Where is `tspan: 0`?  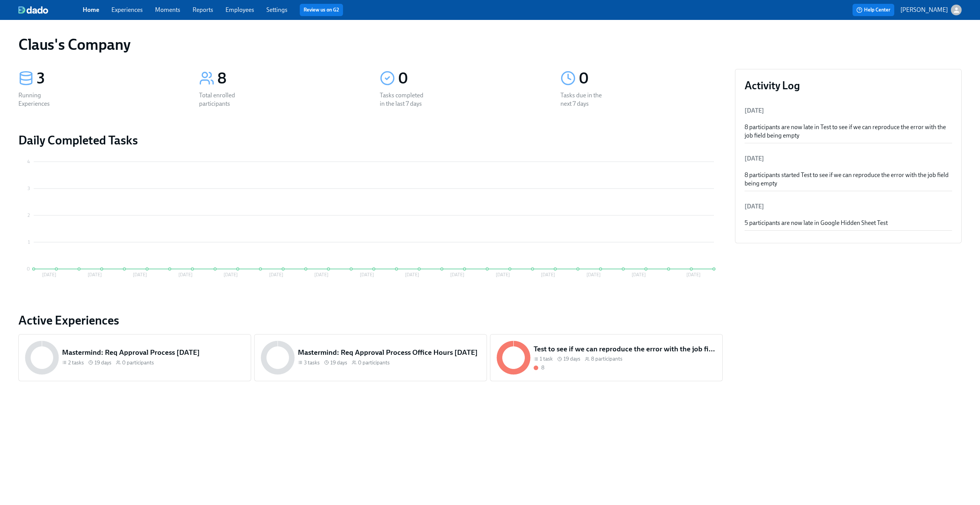 tspan: 0 is located at coordinates (28, 269).